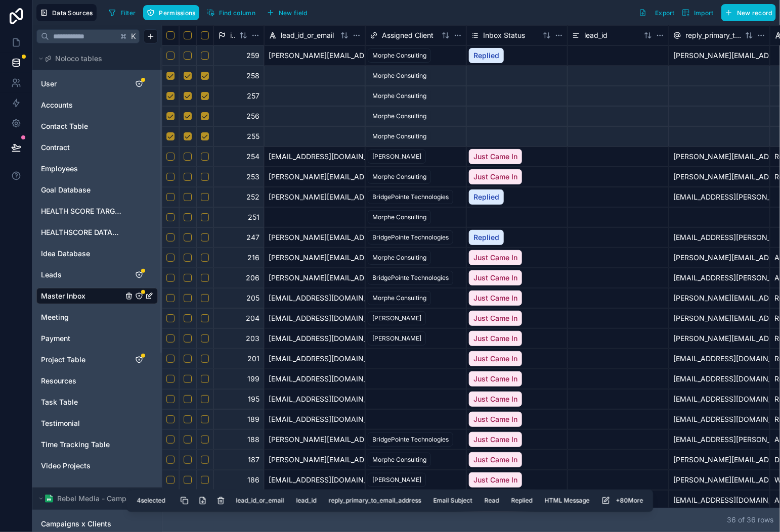  What do you see at coordinates (82, 148) in the screenshot?
I see `a: Contract` at bounding box center [82, 148].